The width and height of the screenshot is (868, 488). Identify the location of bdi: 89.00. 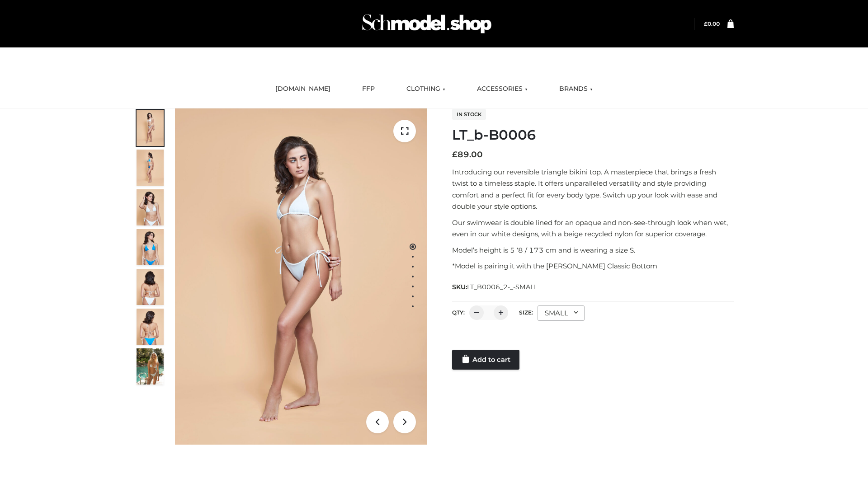
(468, 155).